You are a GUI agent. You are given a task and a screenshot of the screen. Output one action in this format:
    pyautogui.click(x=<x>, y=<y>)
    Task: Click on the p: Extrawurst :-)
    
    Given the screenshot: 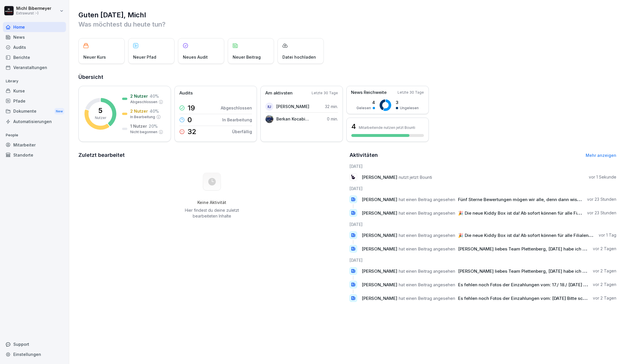 What is the action you would take?
    pyautogui.click(x=33, y=13)
    